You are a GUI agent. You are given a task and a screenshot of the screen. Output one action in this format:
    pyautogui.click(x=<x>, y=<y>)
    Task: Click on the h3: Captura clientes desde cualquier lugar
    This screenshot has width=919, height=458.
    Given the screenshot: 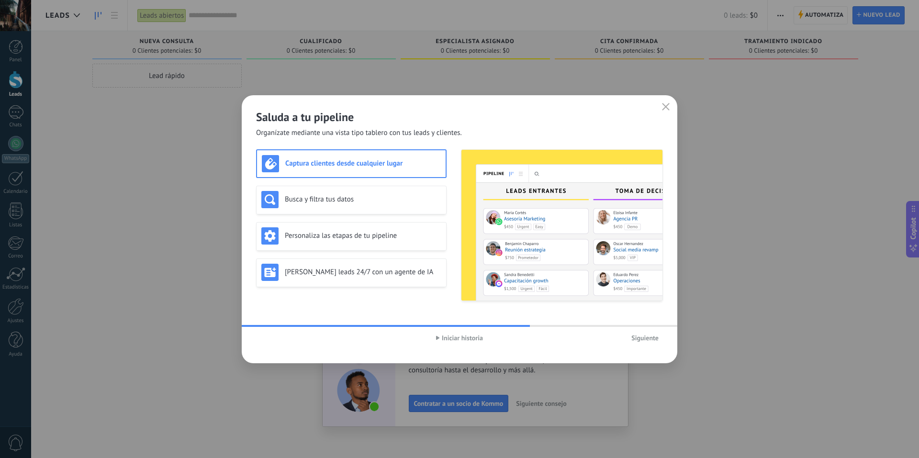 What is the action you would take?
    pyautogui.click(x=363, y=163)
    